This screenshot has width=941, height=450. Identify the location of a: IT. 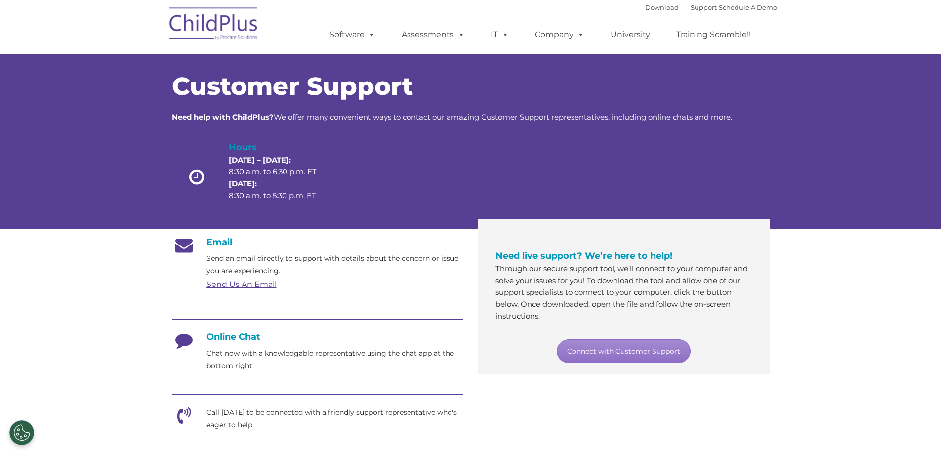
(500, 35).